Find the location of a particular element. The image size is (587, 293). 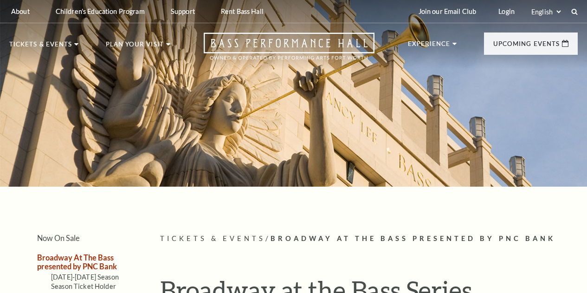

p: Upcoming Events is located at coordinates (526, 46).